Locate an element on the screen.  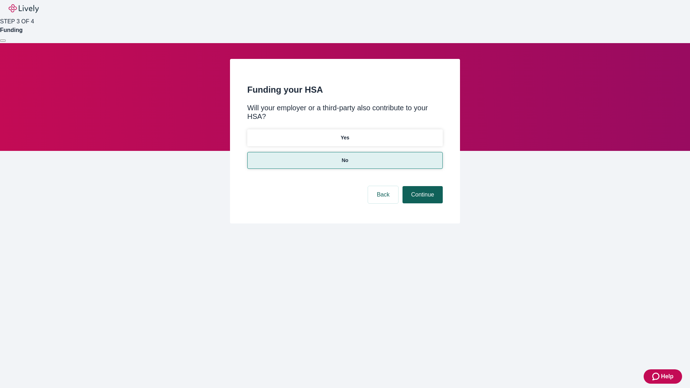
button: Yes is located at coordinates (345, 138).